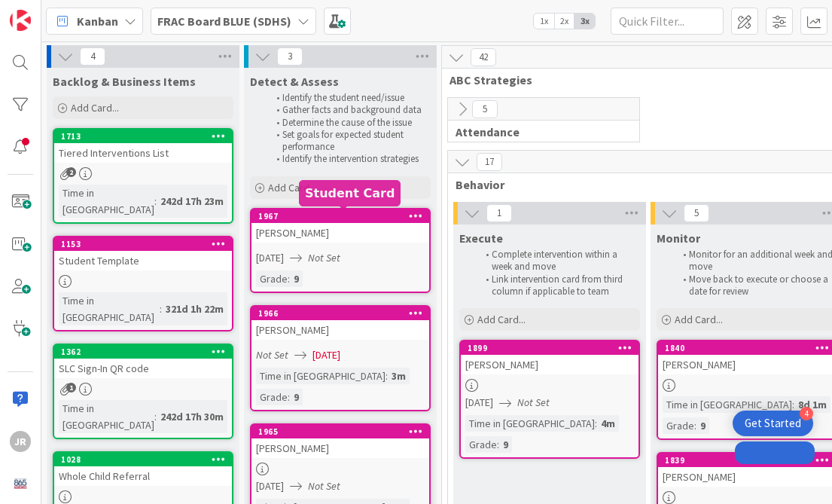  I want to click on div: 242d 17h 30m, so click(192, 417).